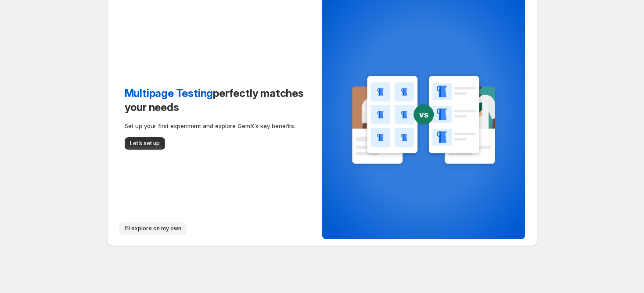 This screenshot has height=293, width=644. What do you see at coordinates (169, 93) in the screenshot?
I see `span: Multipage Testing` at bounding box center [169, 93].